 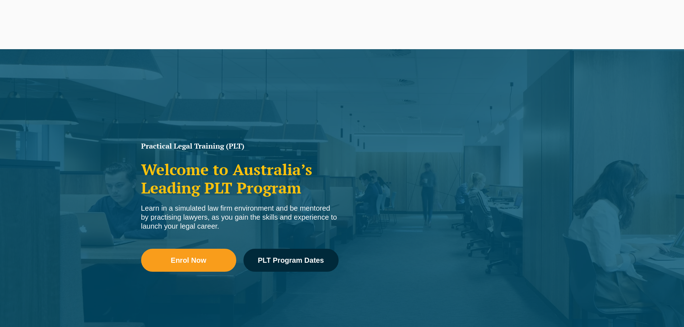 I want to click on span: PLT Program Dates, so click(x=291, y=260).